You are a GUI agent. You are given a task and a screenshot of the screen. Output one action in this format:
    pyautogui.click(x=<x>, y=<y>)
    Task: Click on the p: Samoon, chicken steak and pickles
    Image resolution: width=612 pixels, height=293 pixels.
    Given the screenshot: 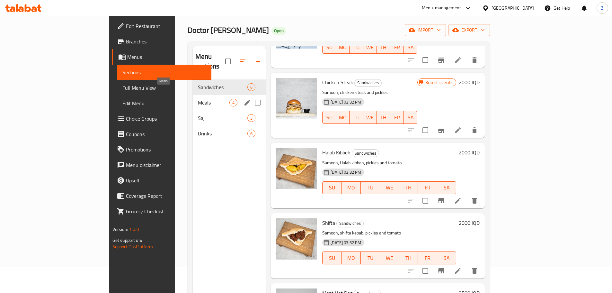 What is the action you would take?
    pyautogui.click(x=370, y=92)
    